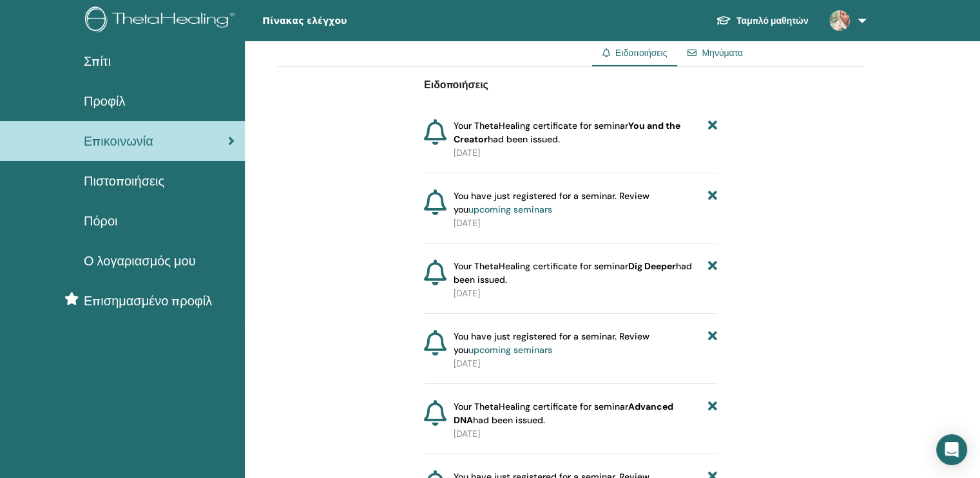 The image size is (980, 478). I want to click on p: Ειδοποιήσεις, so click(570, 85).